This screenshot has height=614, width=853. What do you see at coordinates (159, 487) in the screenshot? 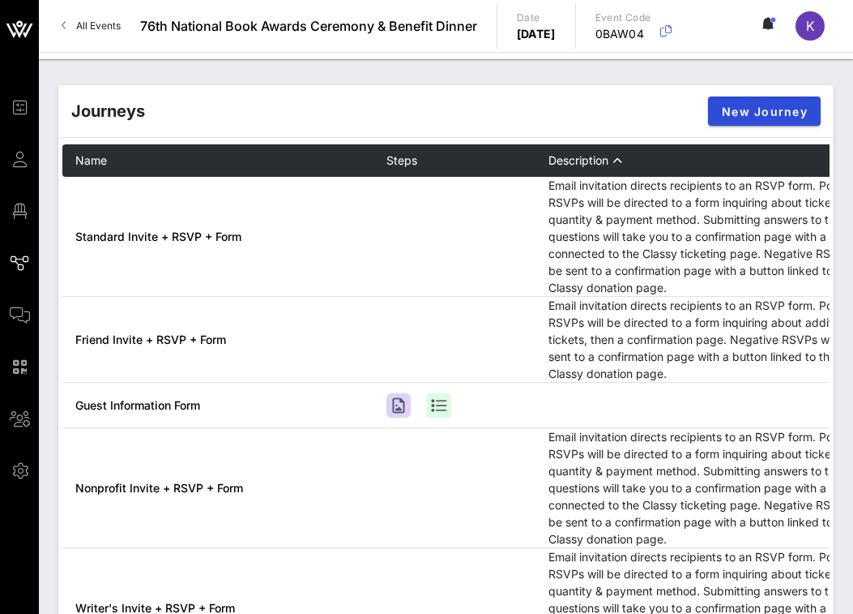
I see `span: Nonprofit Invite + RSVP + Form` at bounding box center [159, 487].